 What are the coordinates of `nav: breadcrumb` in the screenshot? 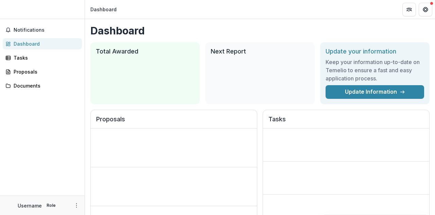 It's located at (103, 9).